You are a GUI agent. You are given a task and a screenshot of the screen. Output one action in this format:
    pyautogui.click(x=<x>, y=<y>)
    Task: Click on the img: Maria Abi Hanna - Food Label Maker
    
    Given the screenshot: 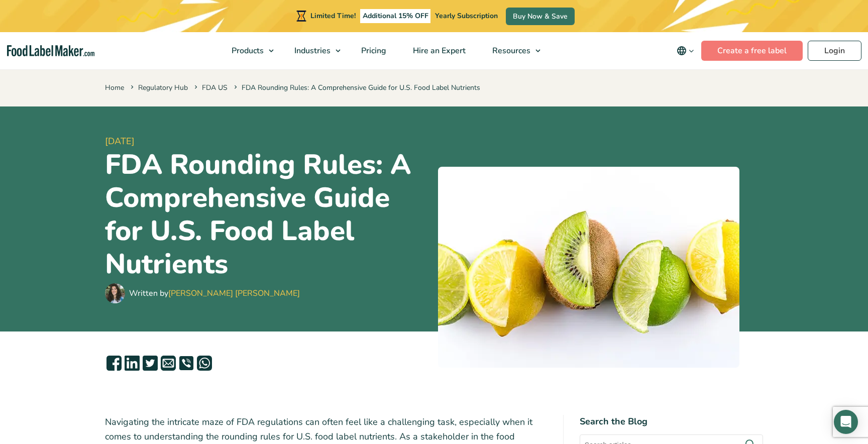 What is the action you would take?
    pyautogui.click(x=115, y=293)
    